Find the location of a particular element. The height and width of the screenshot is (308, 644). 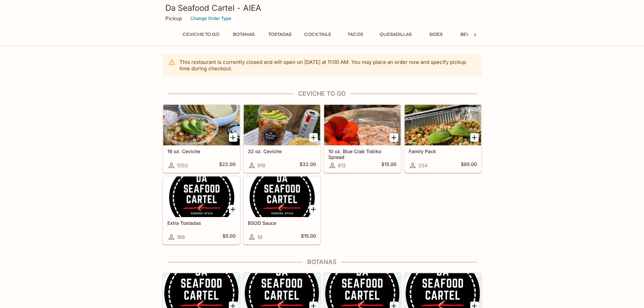

button: Add 32 oz. Ceviche is located at coordinates (313, 138).